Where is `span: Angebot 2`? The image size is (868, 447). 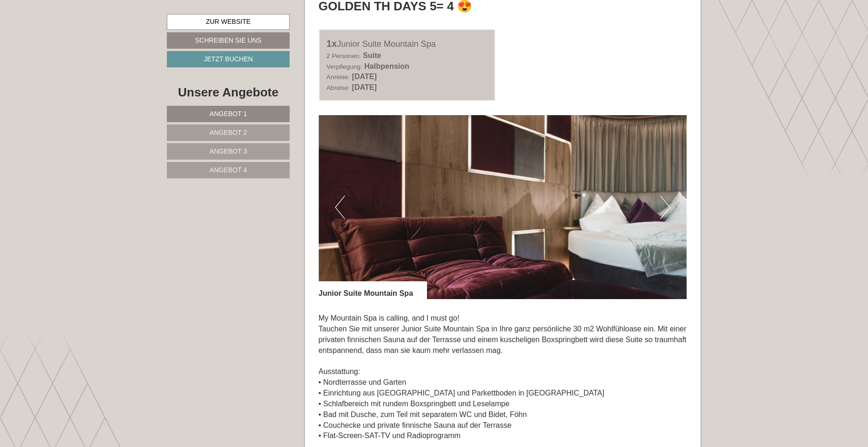
span: Angebot 2 is located at coordinates (229, 132).